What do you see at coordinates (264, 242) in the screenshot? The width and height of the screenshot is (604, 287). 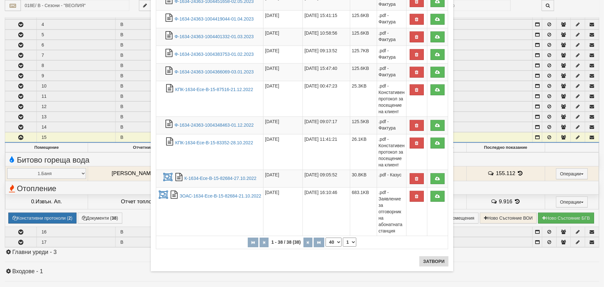 I see `button: Предишна страница` at bounding box center [264, 242].